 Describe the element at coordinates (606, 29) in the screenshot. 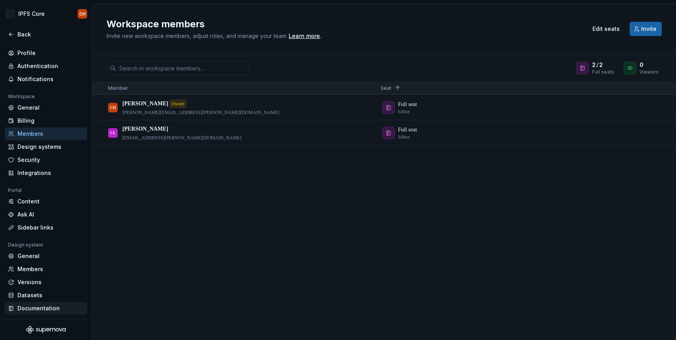

I see `span: Edit seats` at that location.